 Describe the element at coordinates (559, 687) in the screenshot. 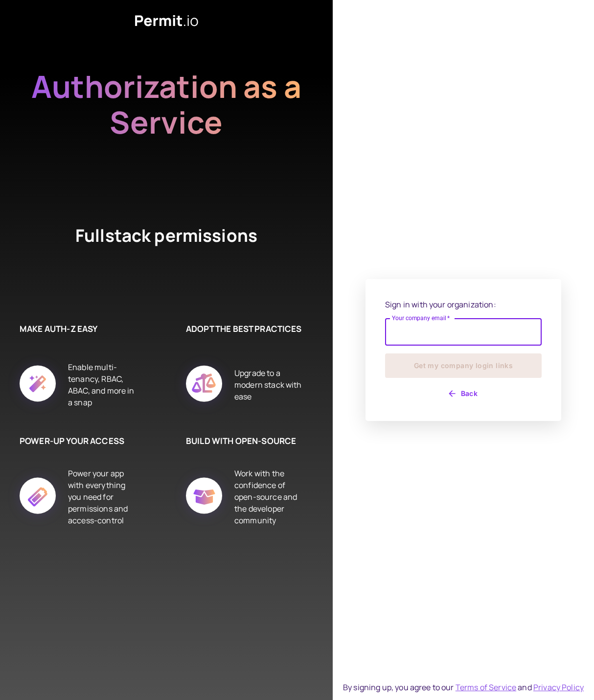

I see `a: Privacy Policy` at that location.